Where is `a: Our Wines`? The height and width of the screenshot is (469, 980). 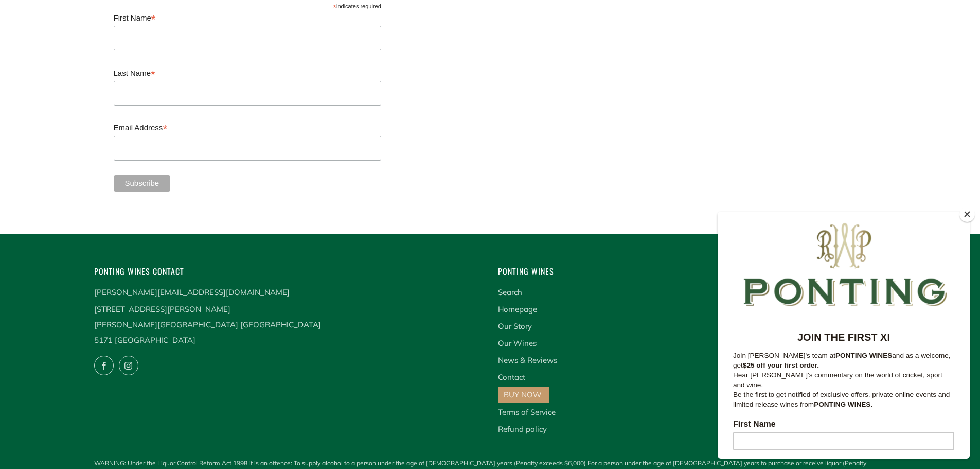
a: Our Wines is located at coordinates (517, 342).